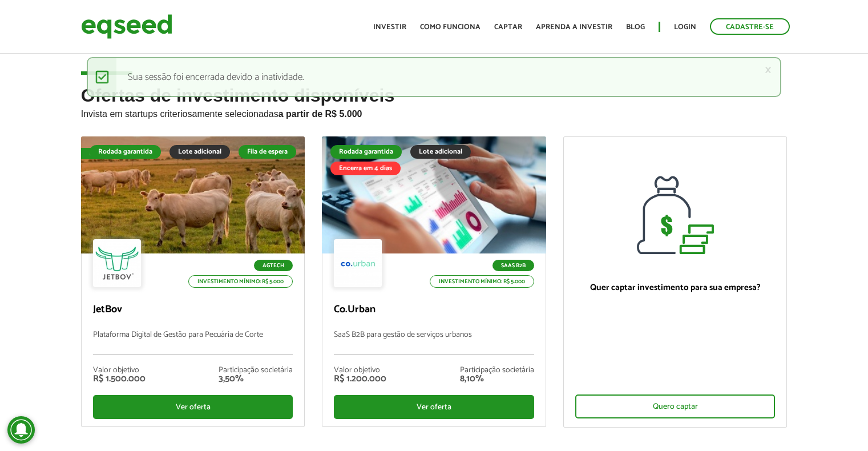  I want to click on p: Agtech, so click(273, 266).